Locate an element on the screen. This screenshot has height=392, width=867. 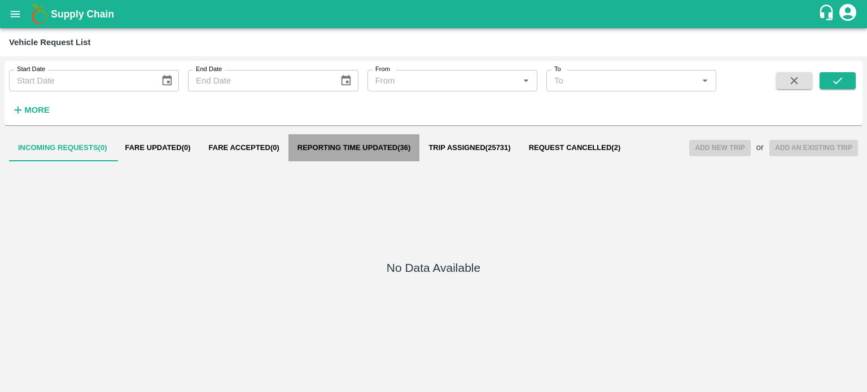
span: Fare Updated ( 0 ) is located at coordinates (158, 148).